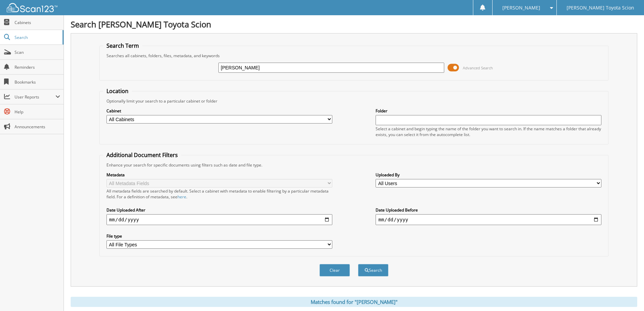 The width and height of the screenshot is (644, 311). I want to click on label: Metadata, so click(219, 175).